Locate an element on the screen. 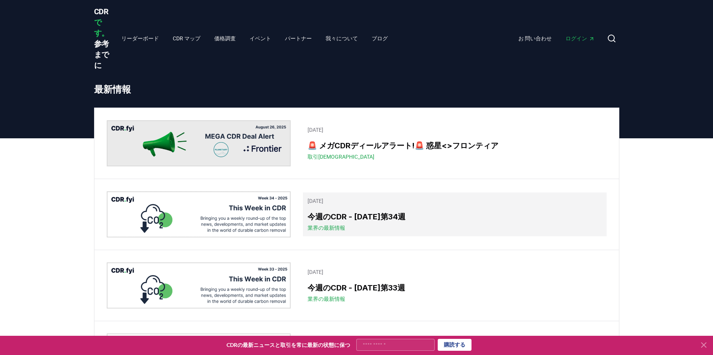 This screenshot has width=713, height=355. font: ログイン is located at coordinates (577, 38).